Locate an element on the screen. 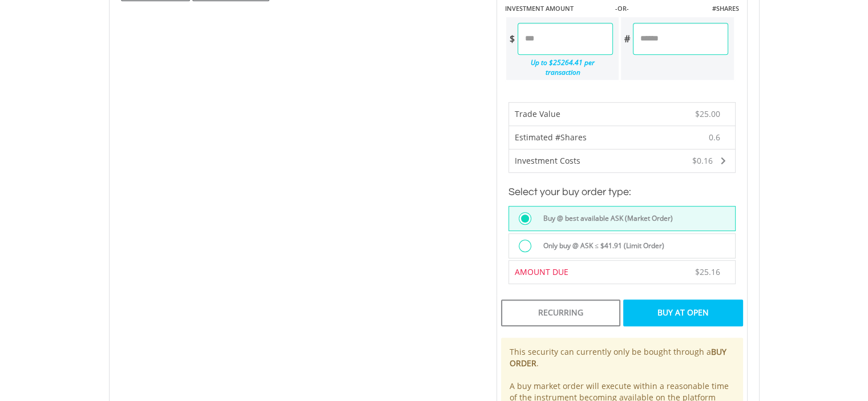  span: $25.16 is located at coordinates (708, 272).